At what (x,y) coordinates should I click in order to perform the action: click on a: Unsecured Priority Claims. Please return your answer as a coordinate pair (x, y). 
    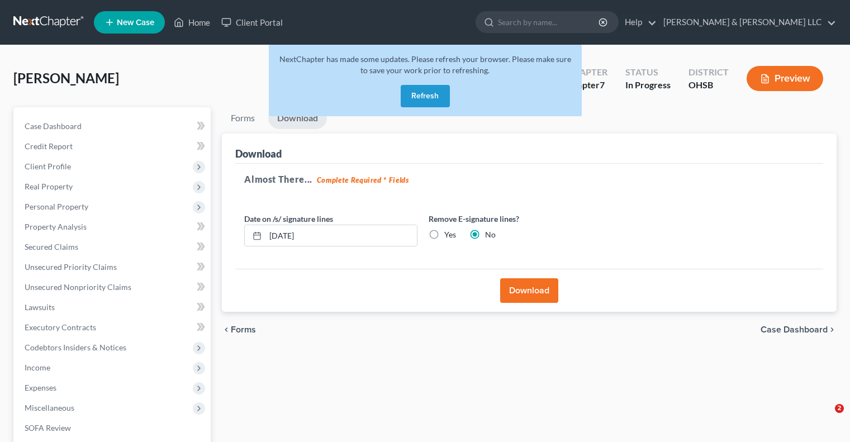
    Looking at the image, I should click on (113, 267).